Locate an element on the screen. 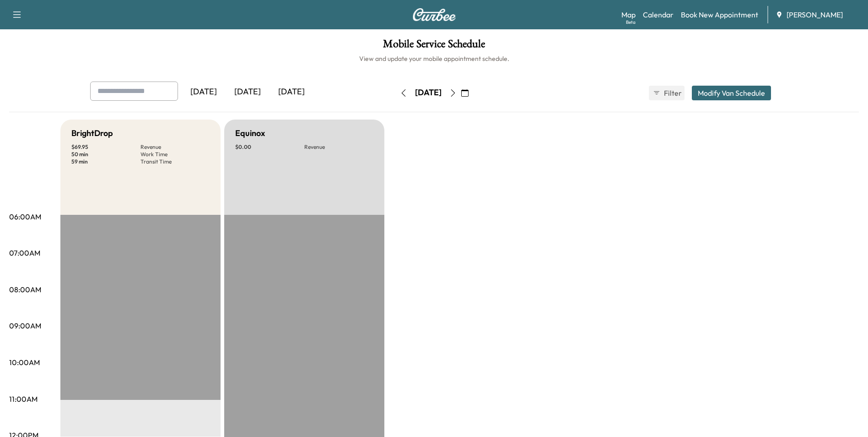 This screenshot has width=868, height=437. img: Curbee Logo is located at coordinates (434, 15).